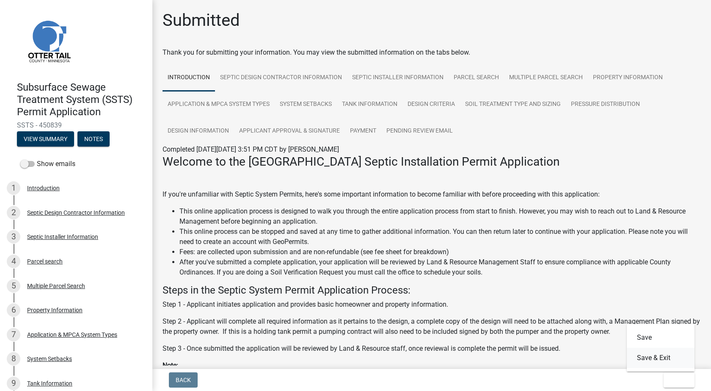 This screenshot has width=711, height=391. I want to click on a: Septic Installer Information, so click(398, 78).